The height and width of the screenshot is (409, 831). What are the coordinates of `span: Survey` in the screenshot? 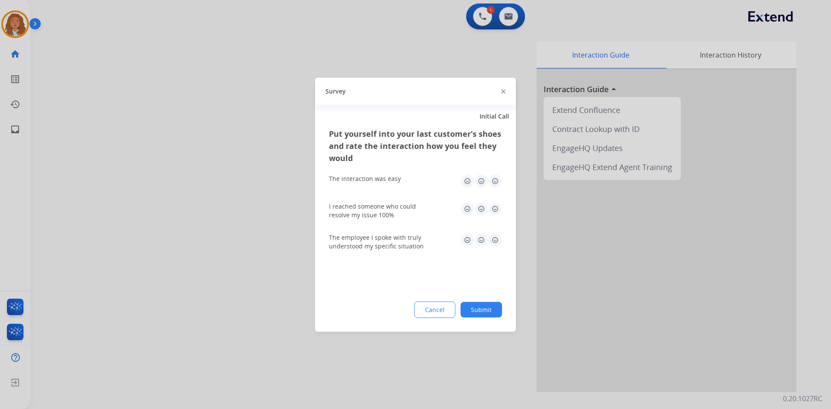 It's located at (335, 91).